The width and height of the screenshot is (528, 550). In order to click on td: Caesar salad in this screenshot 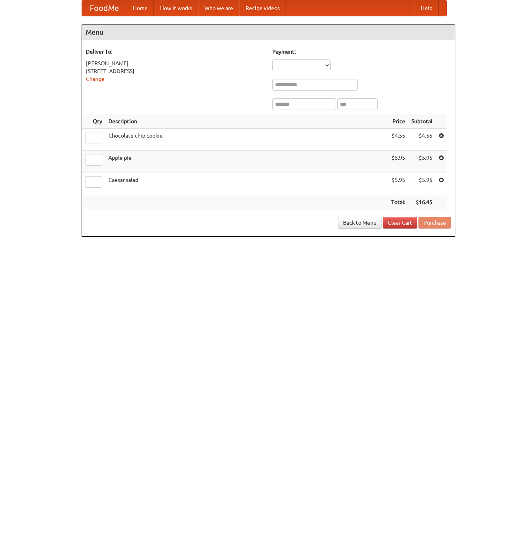, I will do `click(247, 184)`.